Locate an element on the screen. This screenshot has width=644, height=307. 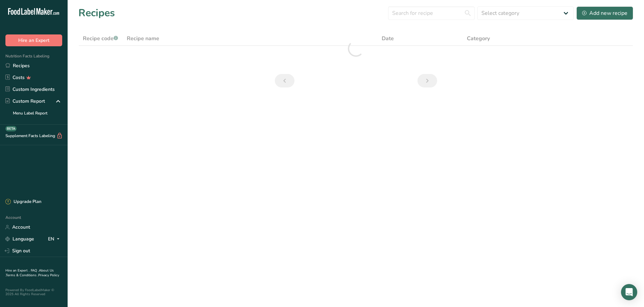
div: Powered By FoodLabelMaker © 2025 All Rights Reserved is located at coordinates (34, 292).